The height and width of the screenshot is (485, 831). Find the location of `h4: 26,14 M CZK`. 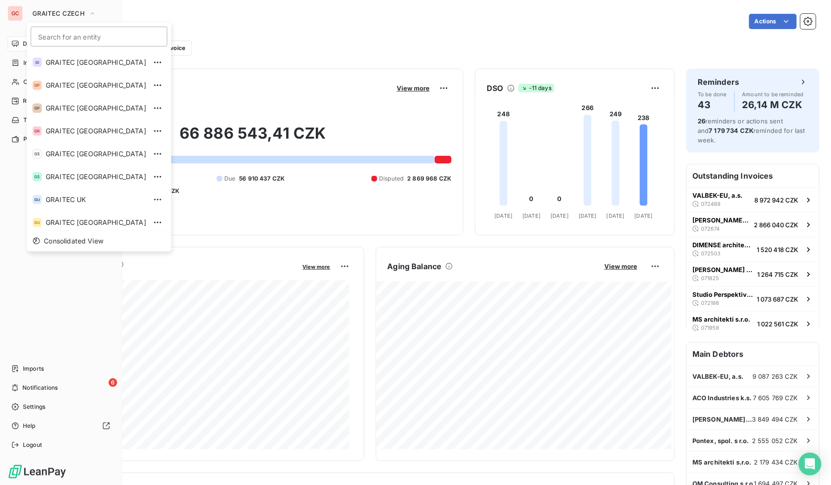

h4: 26,14 M CZK is located at coordinates (773, 105).